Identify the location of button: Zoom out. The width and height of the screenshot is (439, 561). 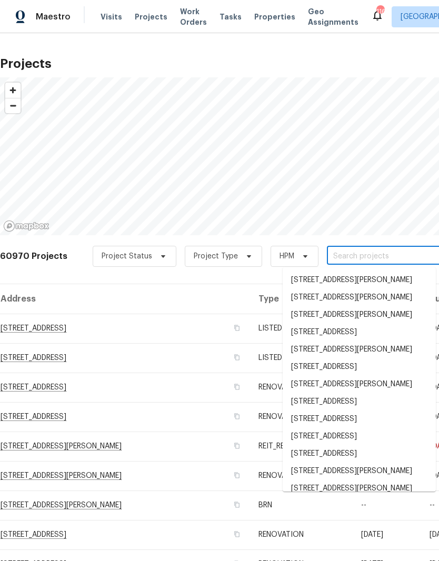
(13, 105).